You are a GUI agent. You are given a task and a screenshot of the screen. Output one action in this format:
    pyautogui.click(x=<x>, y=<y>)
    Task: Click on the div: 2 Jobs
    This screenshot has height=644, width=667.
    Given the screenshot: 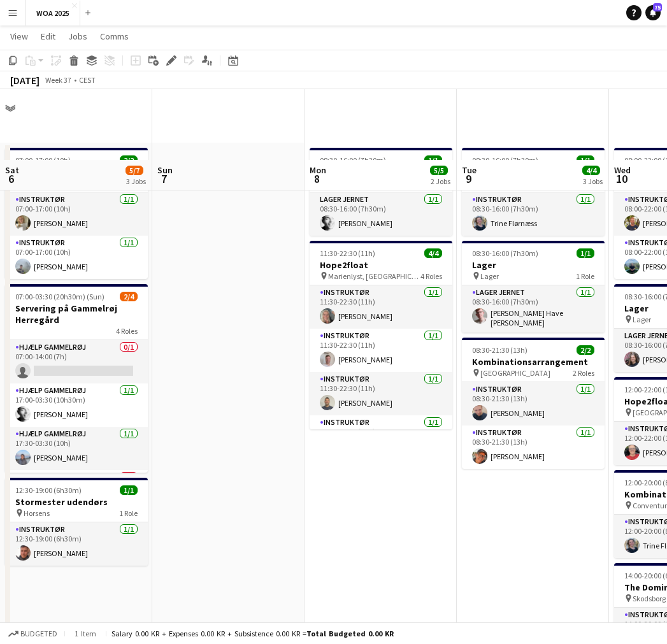 What is the action you would take?
    pyautogui.click(x=440, y=181)
    